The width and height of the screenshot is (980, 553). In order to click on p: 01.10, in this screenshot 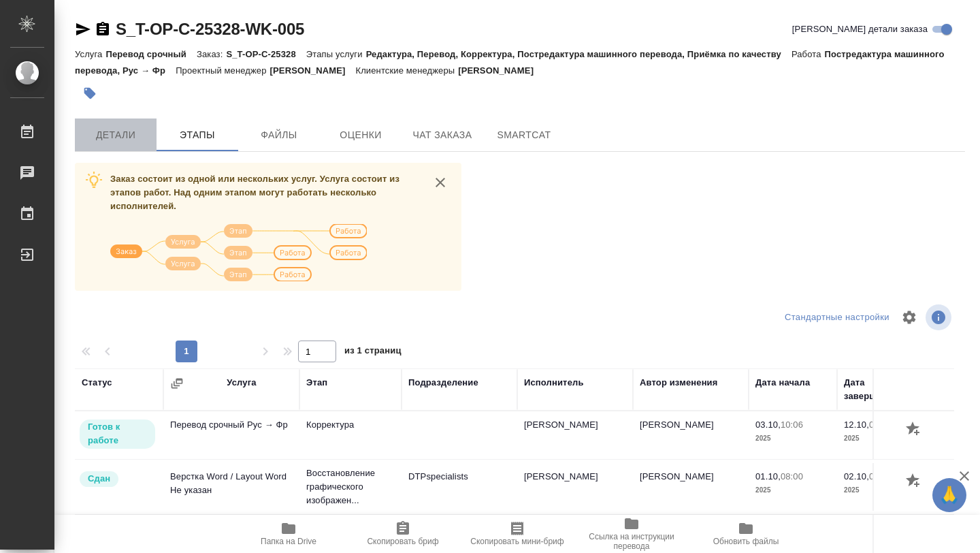, I will do `click(768, 476)`.